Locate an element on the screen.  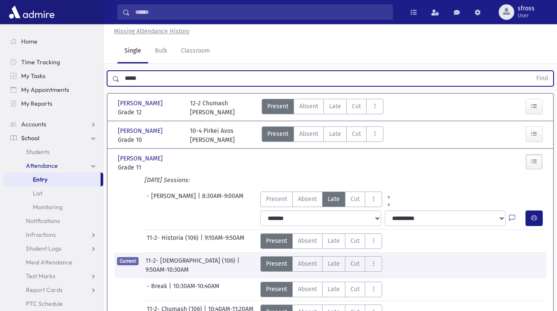
a: My Reports is located at coordinates (53, 104).